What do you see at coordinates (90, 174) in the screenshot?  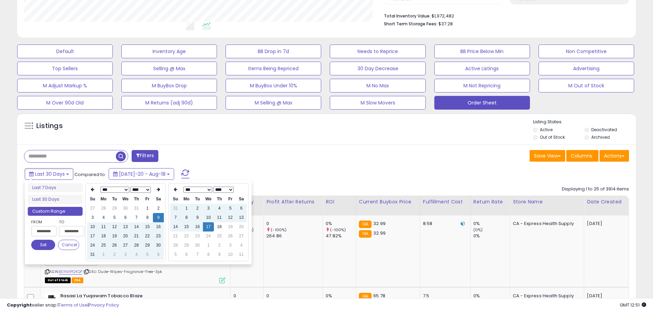 I see `span: Compared to:` at bounding box center [90, 174].